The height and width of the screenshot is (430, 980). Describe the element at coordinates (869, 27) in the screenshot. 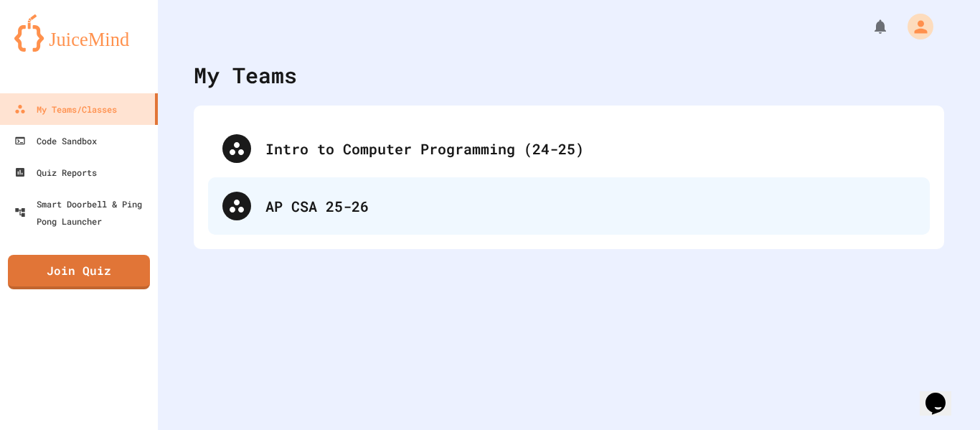

I see `div: My Notifications` at that location.